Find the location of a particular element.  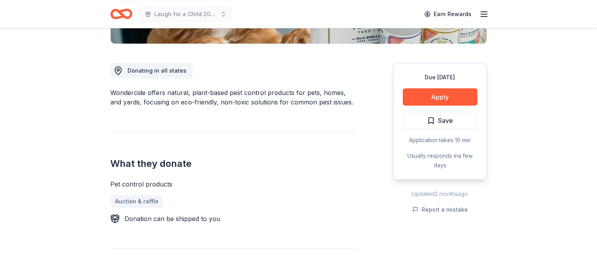

span: Save is located at coordinates (445, 120).